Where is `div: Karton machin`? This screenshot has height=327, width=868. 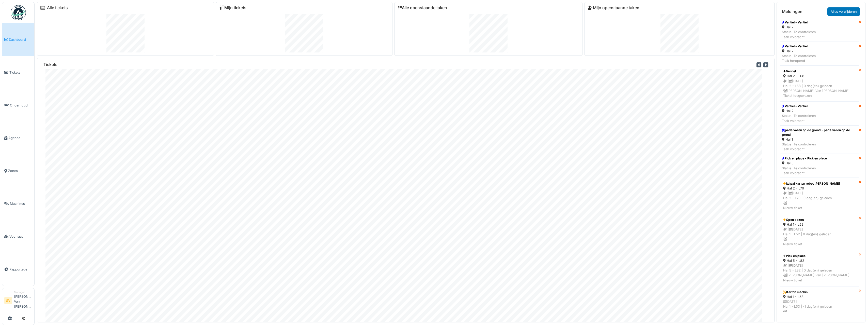
div: Karton machin is located at coordinates (819, 292).